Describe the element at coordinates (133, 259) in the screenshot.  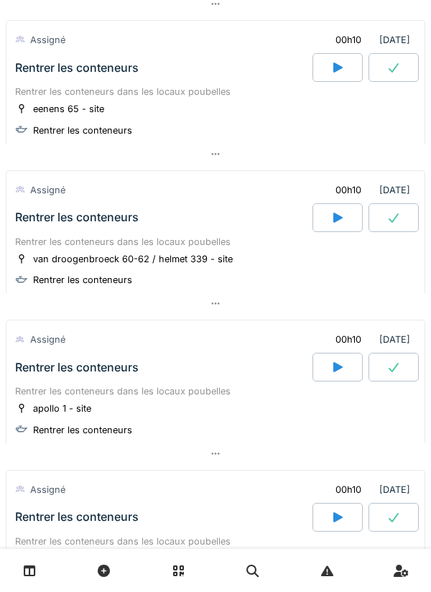
I see `div: van droogenbroeck 60-62 / helmet 339 - site` at that location.